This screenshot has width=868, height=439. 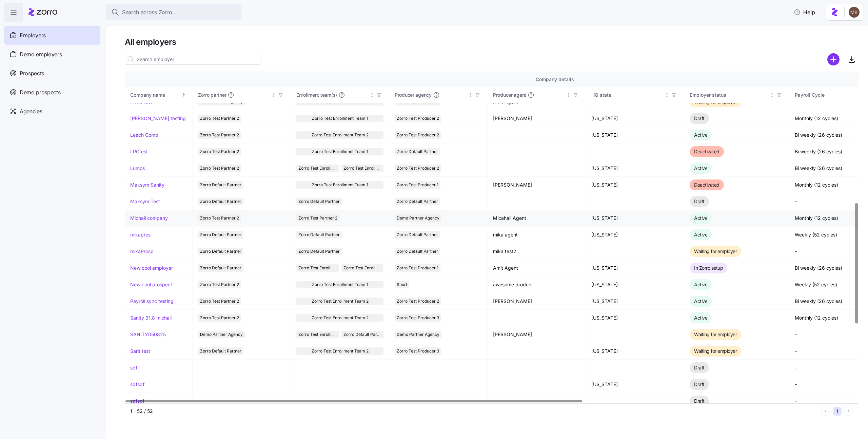 I want to click on a: Maksym Test, so click(x=145, y=201).